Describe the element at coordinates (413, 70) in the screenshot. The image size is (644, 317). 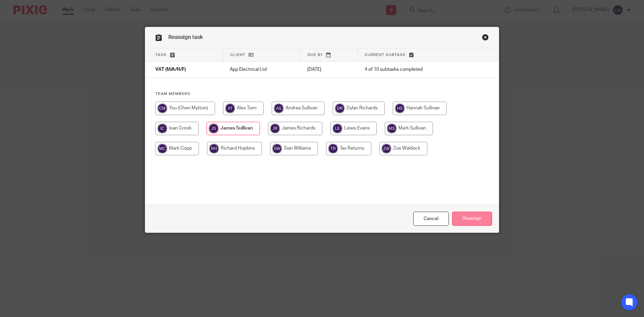
I see `td: 4 of 10 subtasks completed` at that location.